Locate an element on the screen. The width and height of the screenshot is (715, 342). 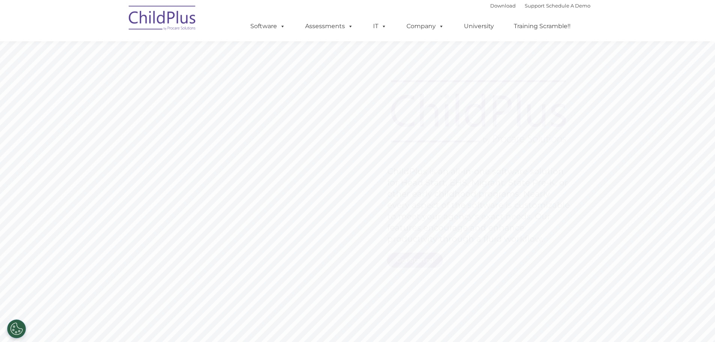
button: Cookies Settings is located at coordinates (17, 329).